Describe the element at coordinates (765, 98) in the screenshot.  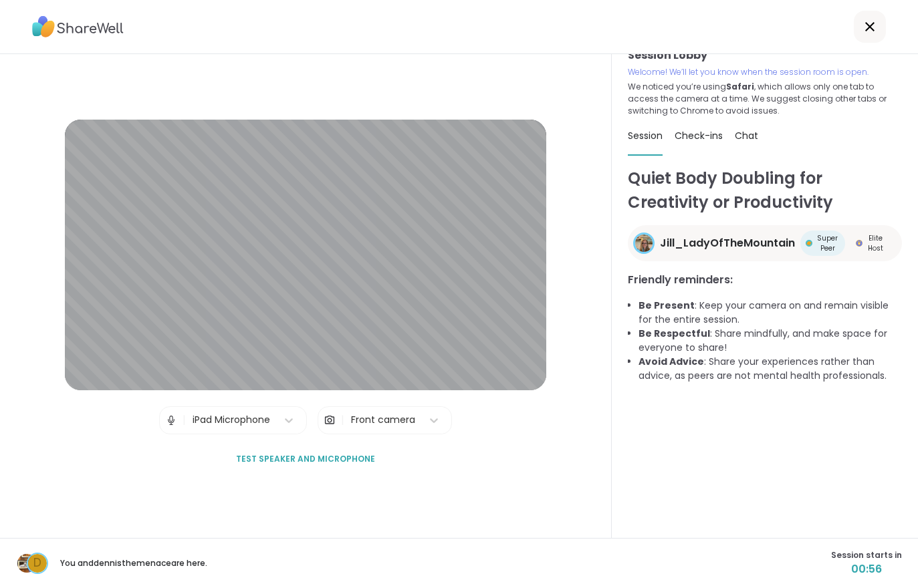
I see `p: We noticed you’re using , which allows only one tab to access the camera at a time. We suggest cl...` at that location.